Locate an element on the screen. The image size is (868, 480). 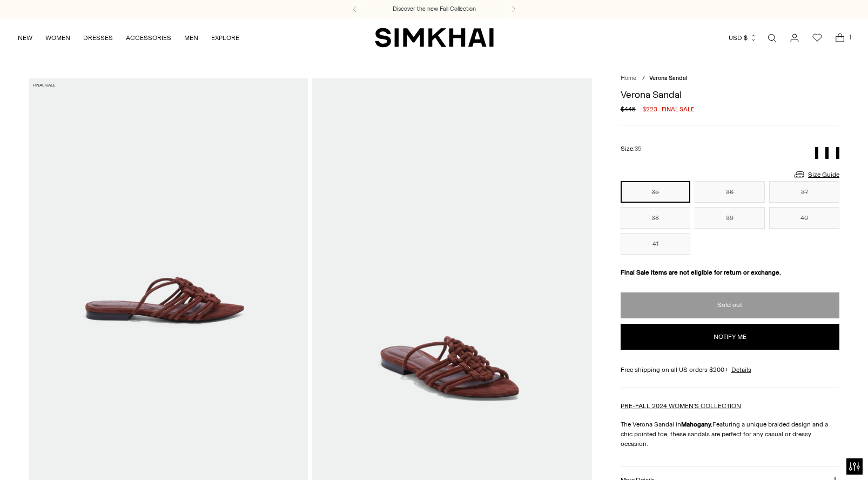
a: Size Guide is located at coordinates (816, 174).